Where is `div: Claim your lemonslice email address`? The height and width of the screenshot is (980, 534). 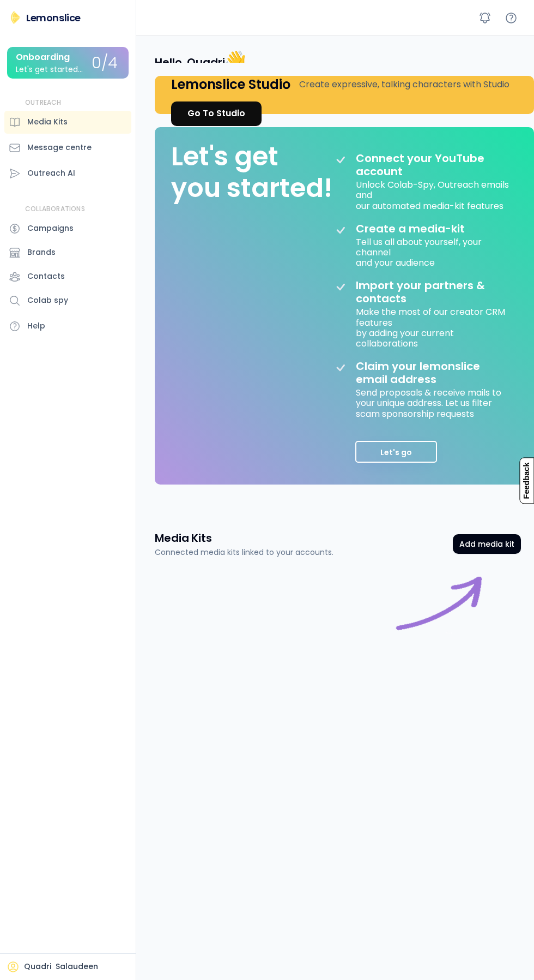
div: Claim your lemonslice email address is located at coordinates (433, 373).